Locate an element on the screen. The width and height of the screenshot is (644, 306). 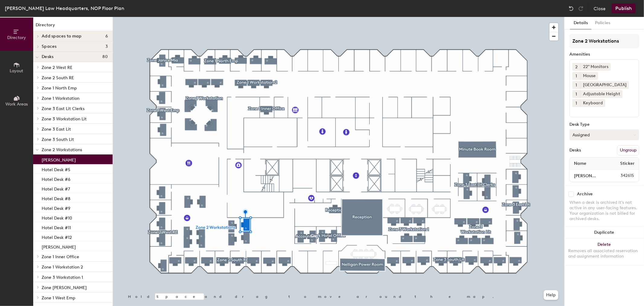
span: Name is located at coordinates (580, 163).